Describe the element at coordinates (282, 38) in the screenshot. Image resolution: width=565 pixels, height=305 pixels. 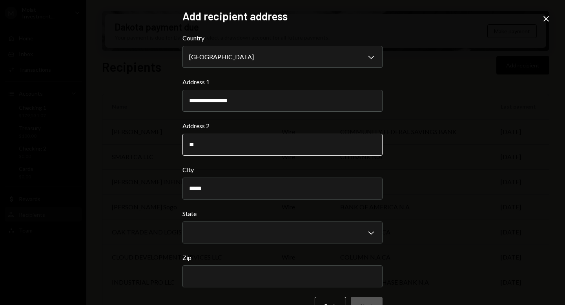
I see `label: Country` at that location.